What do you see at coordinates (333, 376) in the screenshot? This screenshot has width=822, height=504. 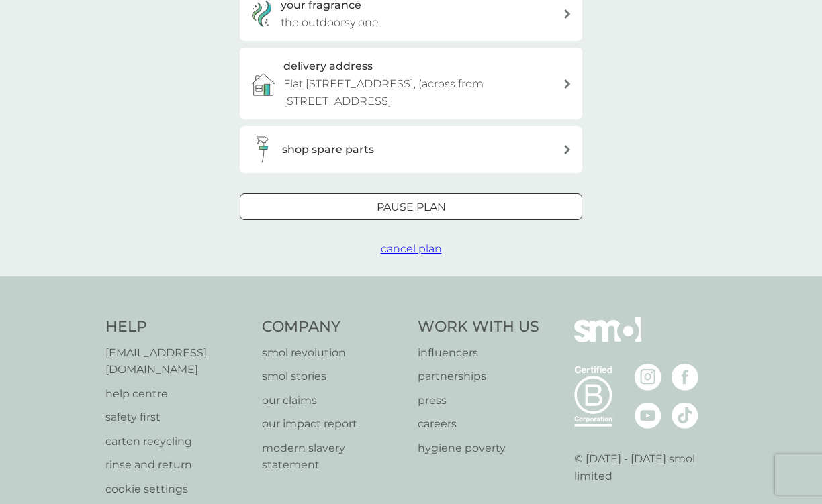 I see `p: smol stories` at bounding box center [333, 376].